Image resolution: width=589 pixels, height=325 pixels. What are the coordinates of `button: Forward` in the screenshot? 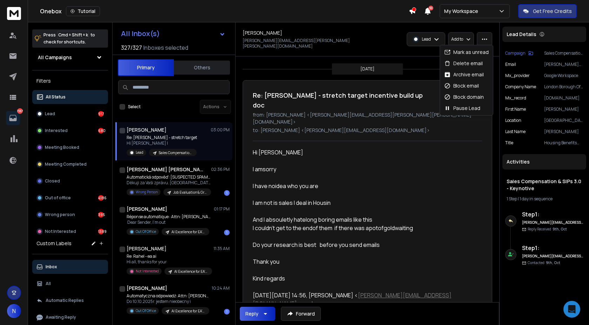 It's located at (301, 314).